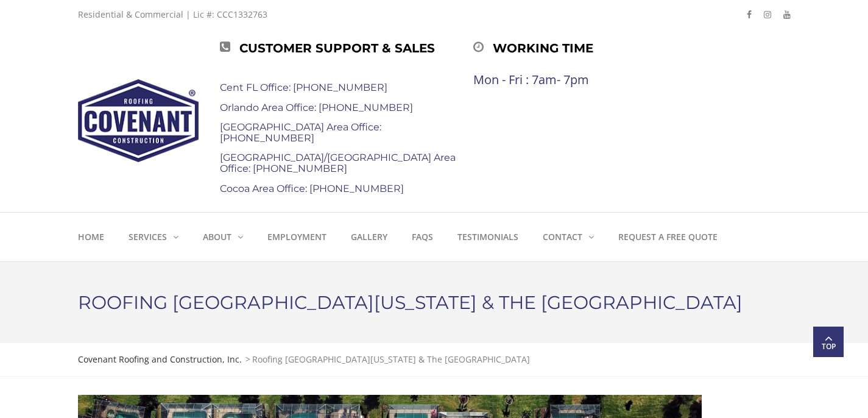 Image resolution: width=868 pixels, height=418 pixels. What do you see at coordinates (668, 236) in the screenshot?
I see `strong: Request a Free Quote` at bounding box center [668, 236].